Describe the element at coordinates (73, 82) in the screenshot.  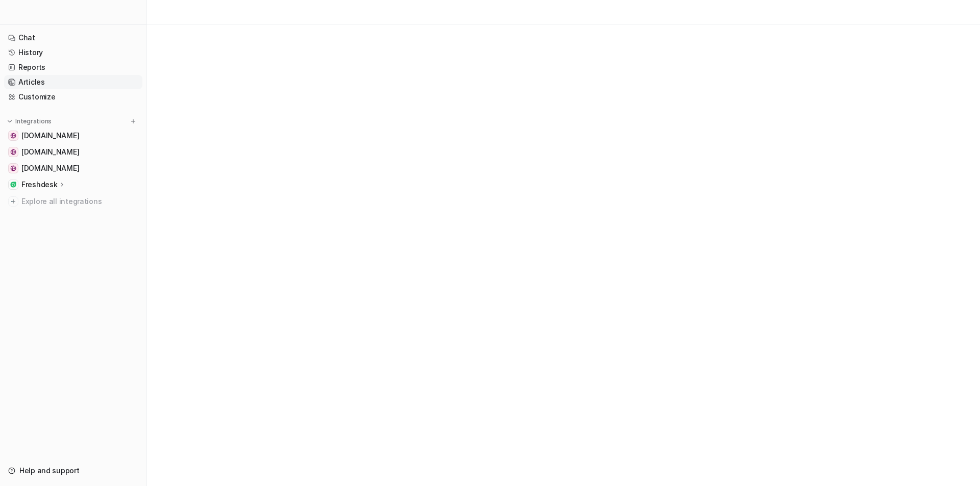
I see `a: Articles` at that location.